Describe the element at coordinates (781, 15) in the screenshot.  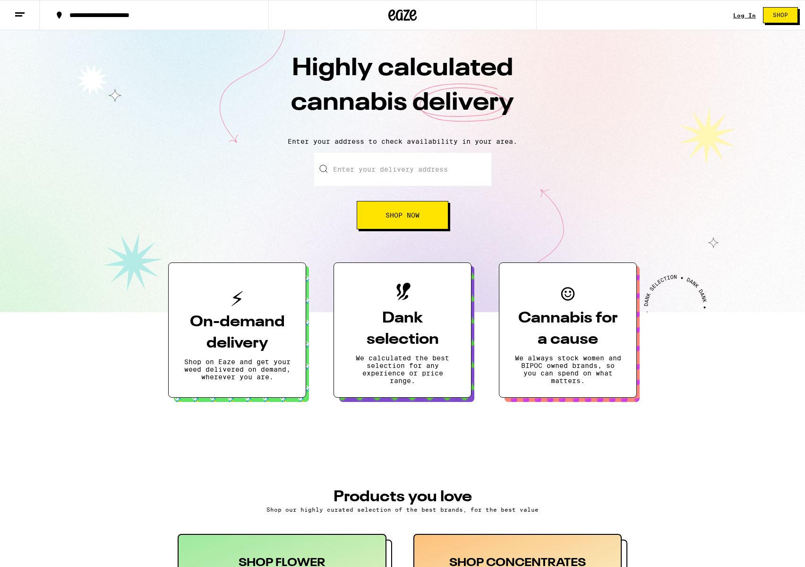
I see `span: Shop` at that location.